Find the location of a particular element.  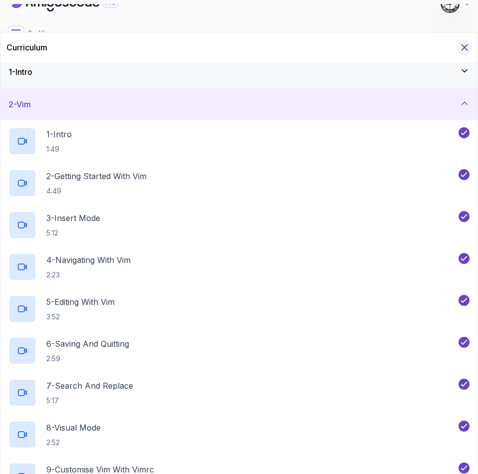

p: 4 - Navigating With Vim is located at coordinates (88, 260).